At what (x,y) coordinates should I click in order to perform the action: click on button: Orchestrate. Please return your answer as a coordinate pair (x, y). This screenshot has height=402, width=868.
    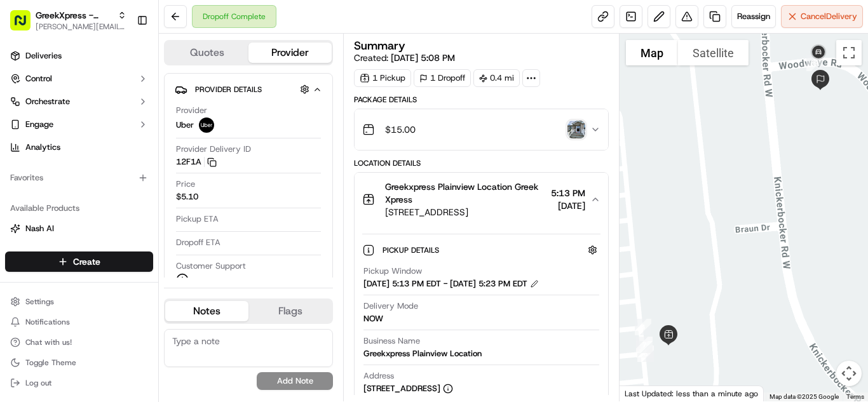
    Looking at the image, I should click on (79, 102).